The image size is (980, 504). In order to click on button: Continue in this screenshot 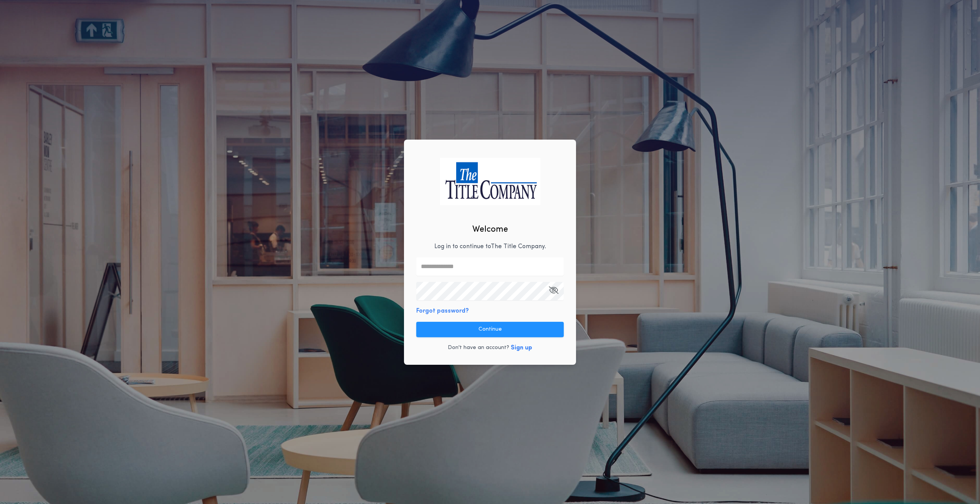, I will do `click(490, 330)`.